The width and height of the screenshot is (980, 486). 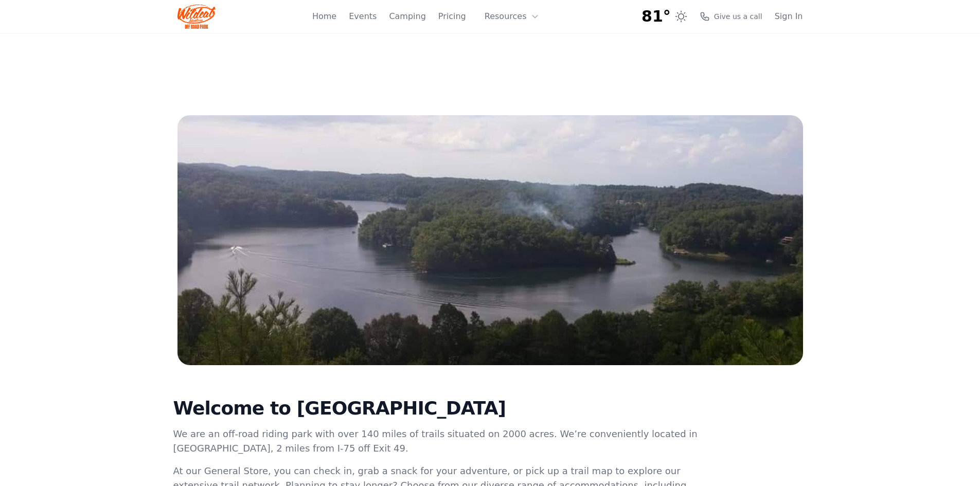 What do you see at coordinates (656, 17) in the screenshot?
I see `span: 81°` at bounding box center [656, 17].